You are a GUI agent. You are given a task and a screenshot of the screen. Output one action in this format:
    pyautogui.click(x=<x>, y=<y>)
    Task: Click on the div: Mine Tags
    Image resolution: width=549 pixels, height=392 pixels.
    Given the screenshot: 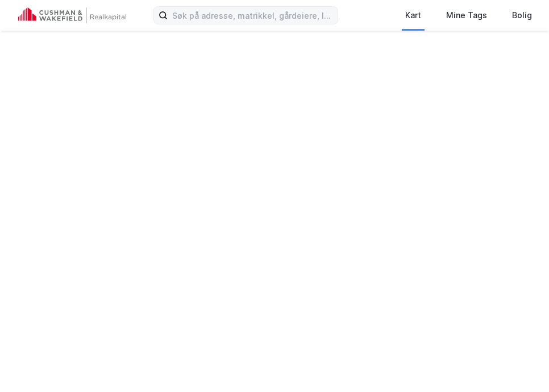 What is the action you would take?
    pyautogui.click(x=466, y=15)
    